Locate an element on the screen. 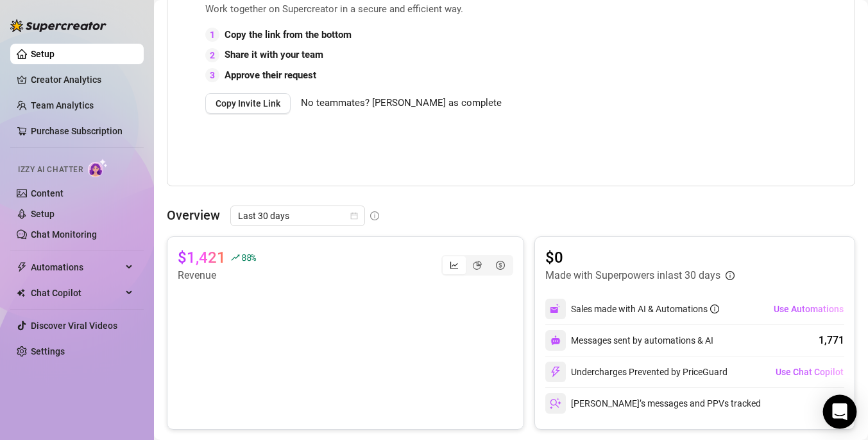  div: Messages sent by automations & AI is located at coordinates (630, 340).